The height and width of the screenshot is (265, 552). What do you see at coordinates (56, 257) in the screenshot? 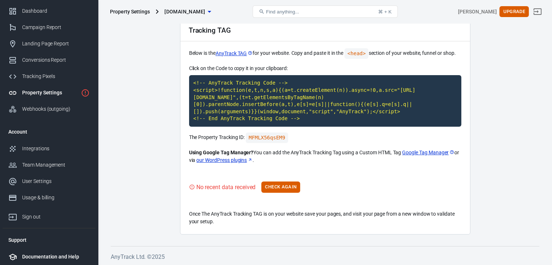
I see `div: Documentation and Help` at bounding box center [56, 257].